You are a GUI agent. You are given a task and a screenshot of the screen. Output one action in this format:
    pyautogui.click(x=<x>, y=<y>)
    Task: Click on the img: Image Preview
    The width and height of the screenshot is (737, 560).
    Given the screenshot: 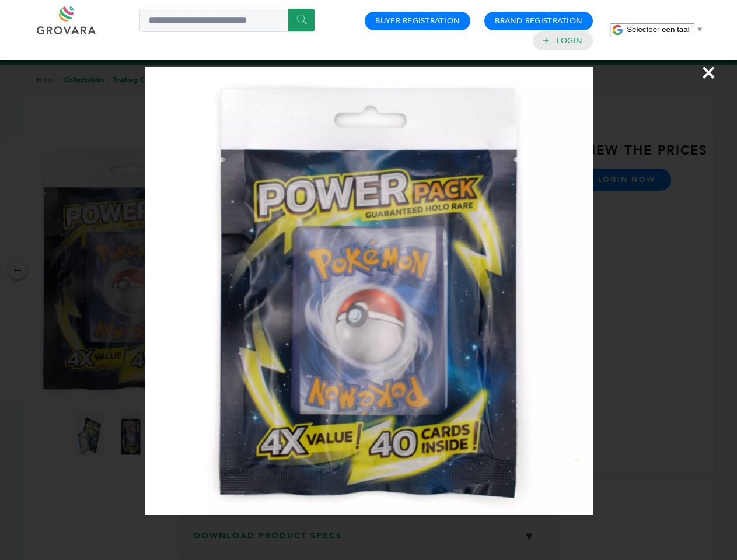 What is the action you would take?
    pyautogui.click(x=369, y=291)
    